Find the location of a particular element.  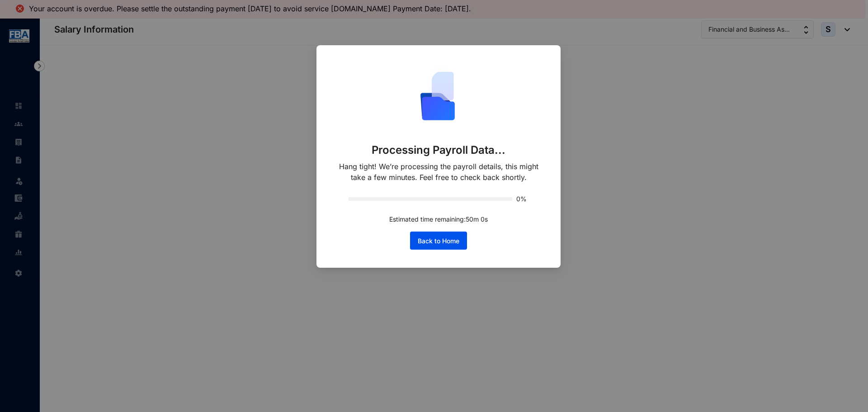

span: 0% is located at coordinates (522, 199).